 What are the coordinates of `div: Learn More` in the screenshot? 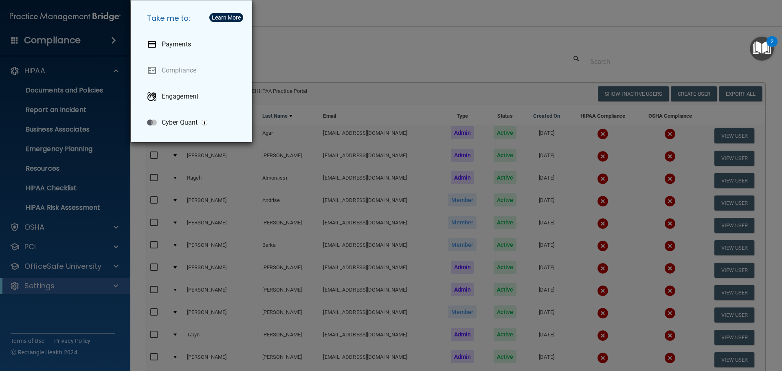 It's located at (226, 18).